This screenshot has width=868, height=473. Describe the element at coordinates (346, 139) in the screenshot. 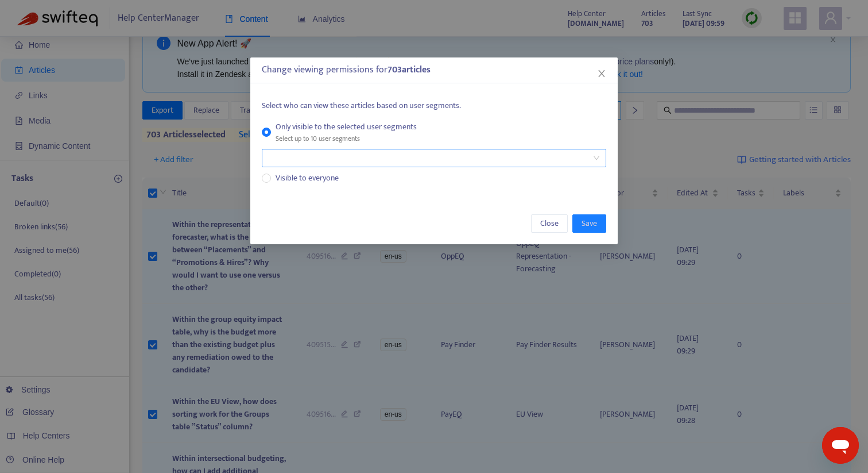

I see `div: Select up to 10 user segments` at that location.